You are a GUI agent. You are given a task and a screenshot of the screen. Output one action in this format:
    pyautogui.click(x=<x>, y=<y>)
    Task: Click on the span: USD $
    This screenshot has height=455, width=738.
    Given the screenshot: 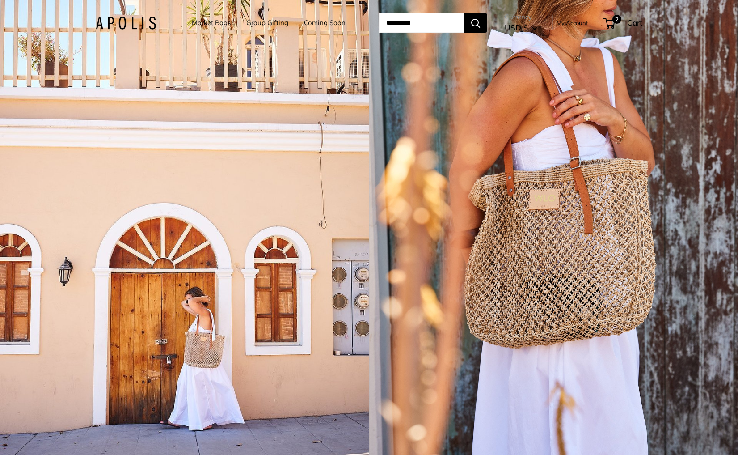 What is the action you would take?
    pyautogui.click(x=517, y=27)
    